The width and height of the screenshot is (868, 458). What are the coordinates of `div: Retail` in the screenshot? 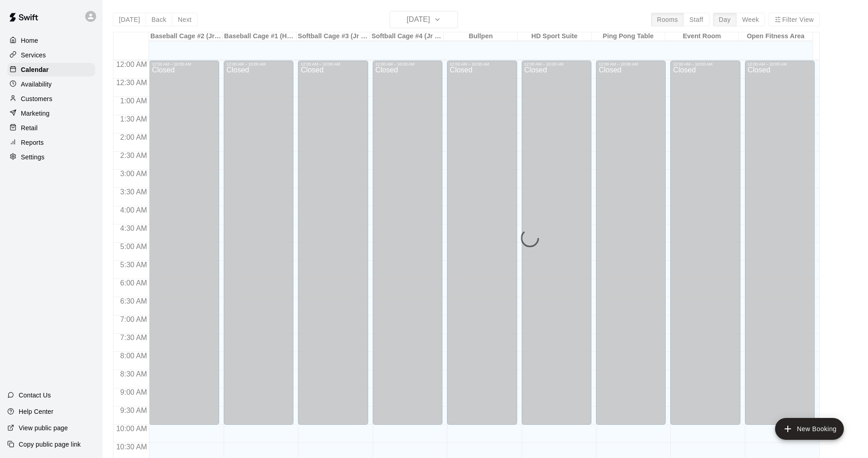 It's located at (51, 128).